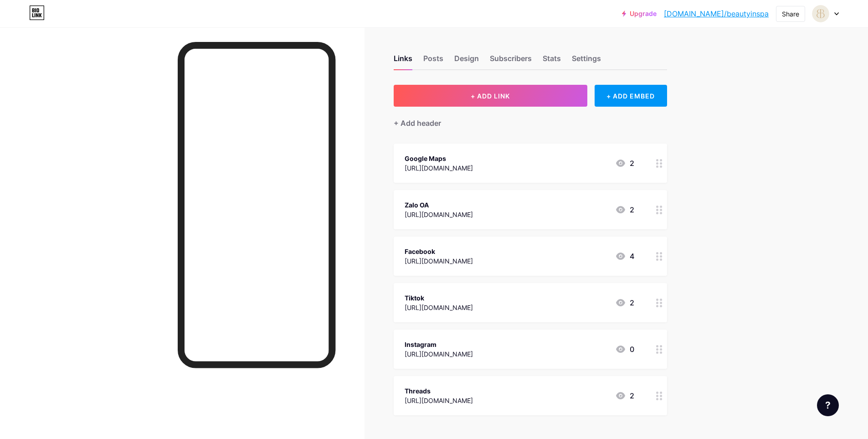  I want to click on div: + ADD EMBED, so click(631, 96).